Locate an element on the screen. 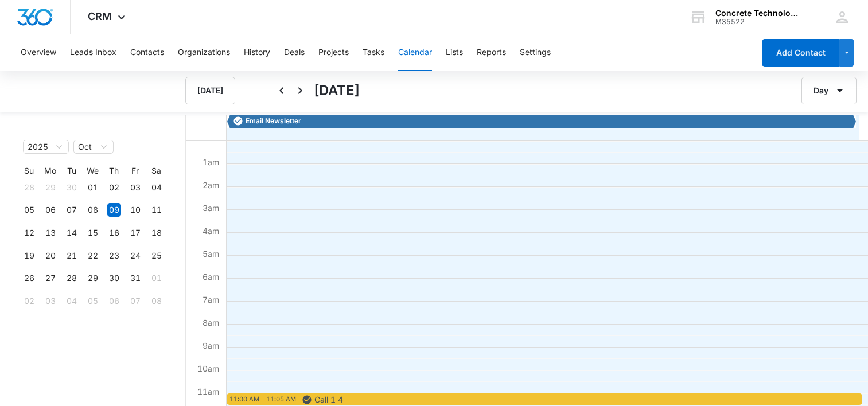 This screenshot has height=406, width=868. div: 15 is located at coordinates (93, 233).